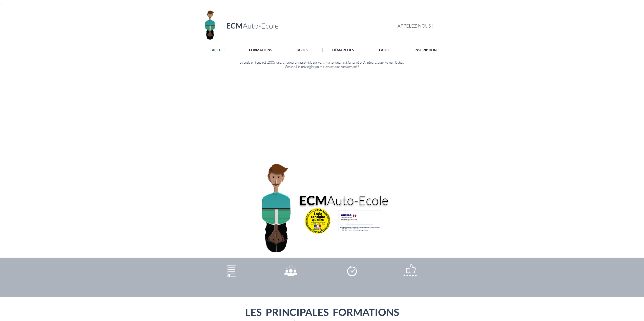 This screenshot has width=644, height=321. What do you see at coordinates (322, 62) in the screenshot?
I see `span: Le code en ligne est 100% opérationnel et disponible sur vos smartphones, tablettes et ordinateur...` at bounding box center [322, 62].